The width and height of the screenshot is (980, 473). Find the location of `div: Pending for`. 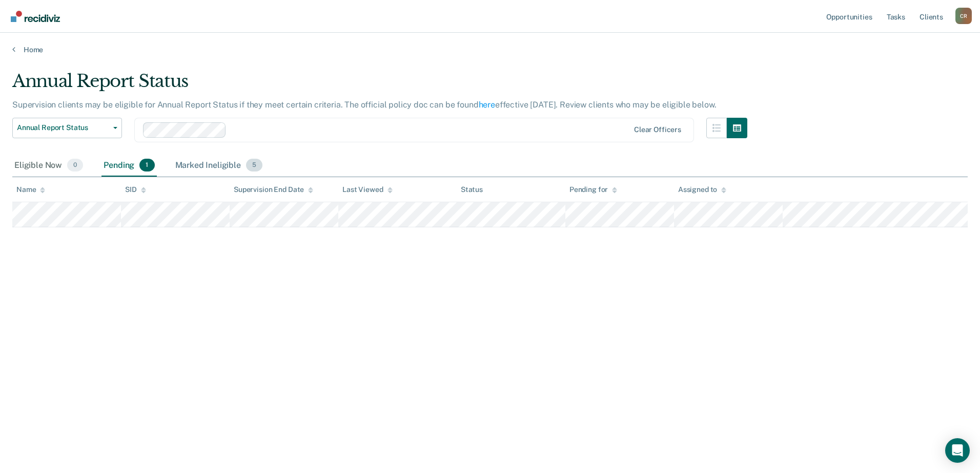

div: Pending for is located at coordinates (593, 189).